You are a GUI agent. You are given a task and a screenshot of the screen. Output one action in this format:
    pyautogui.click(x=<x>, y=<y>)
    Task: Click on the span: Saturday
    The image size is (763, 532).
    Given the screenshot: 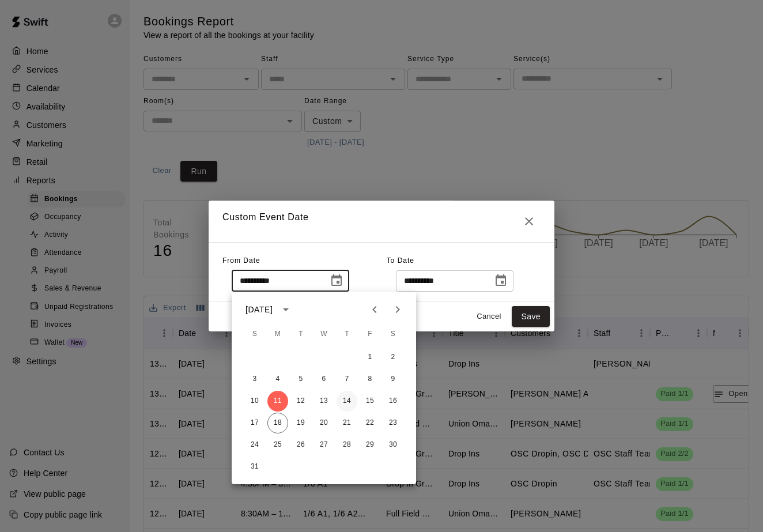 What is the action you would take?
    pyautogui.click(x=393, y=334)
    